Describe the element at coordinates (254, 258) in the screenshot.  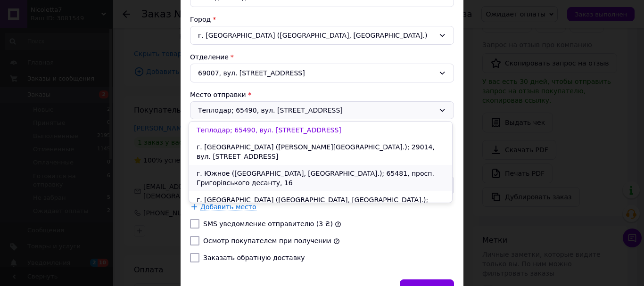
I see `label: Заказать обратную доставку` at that location.